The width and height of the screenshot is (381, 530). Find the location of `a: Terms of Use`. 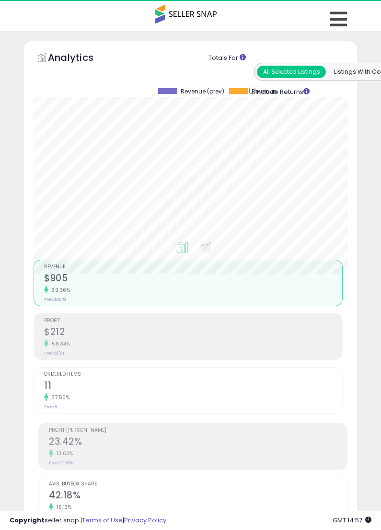

a: Terms of Use is located at coordinates (102, 520).